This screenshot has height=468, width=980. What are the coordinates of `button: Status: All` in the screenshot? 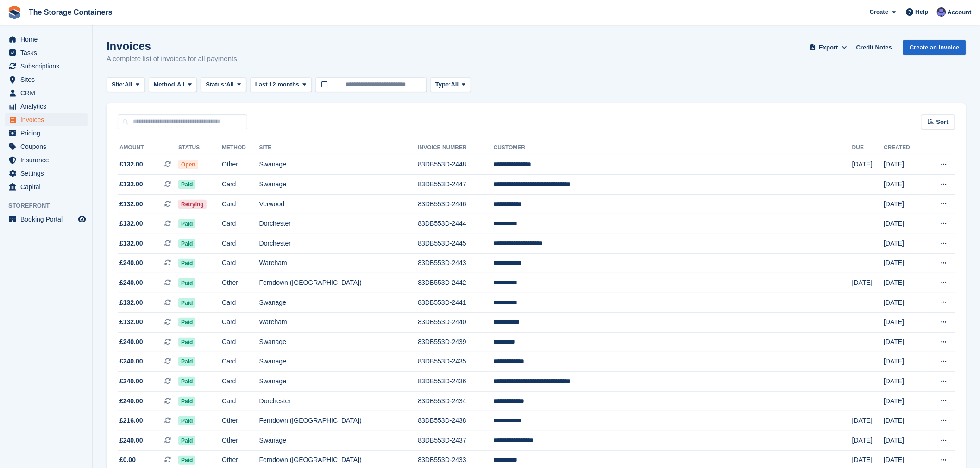 It's located at (224, 85).